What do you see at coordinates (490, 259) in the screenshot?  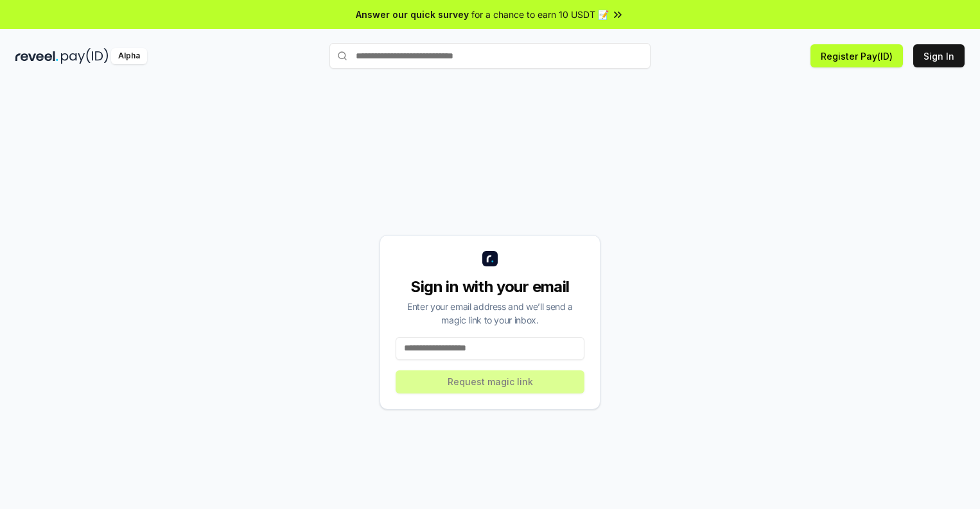 I see `img: logo_small` at bounding box center [490, 259].